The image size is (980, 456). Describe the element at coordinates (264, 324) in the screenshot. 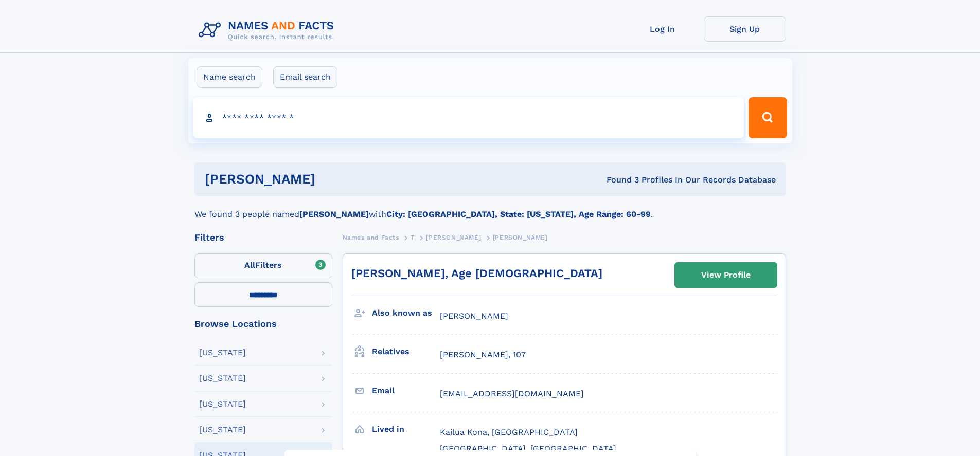

I see `div: Browse Locations` at that location.